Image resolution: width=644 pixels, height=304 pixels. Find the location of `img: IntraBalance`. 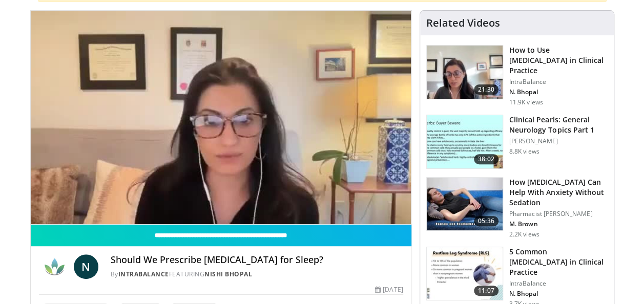

img: IntraBalance is located at coordinates (54, 267).